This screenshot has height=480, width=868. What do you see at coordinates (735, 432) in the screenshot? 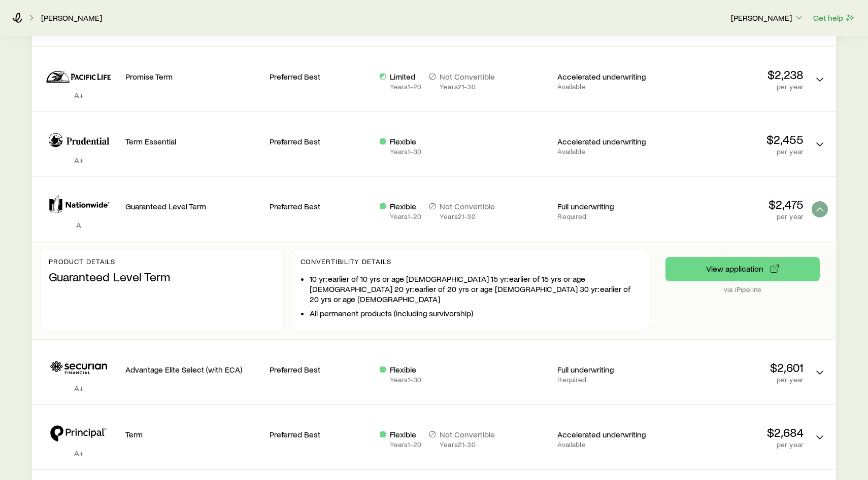
I see `p: $2,684` at bounding box center [735, 432].